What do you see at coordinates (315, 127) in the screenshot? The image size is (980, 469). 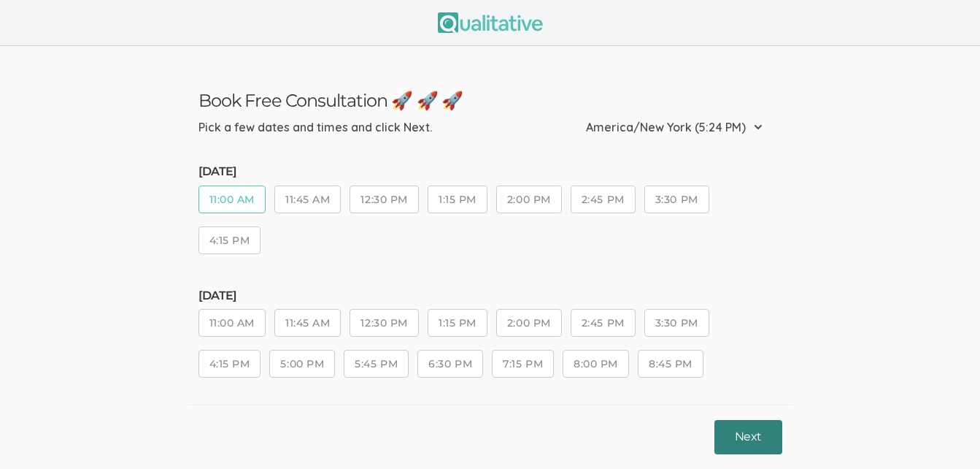 I see `div: Pick a few dates and times and click Next.` at bounding box center [315, 127].